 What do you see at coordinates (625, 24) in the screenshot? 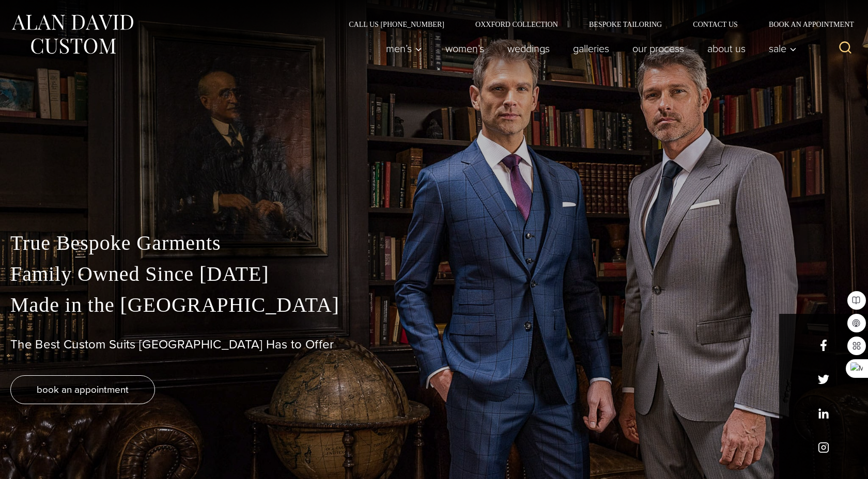
I see `a: Bespoke Tailoring` at bounding box center [625, 24].